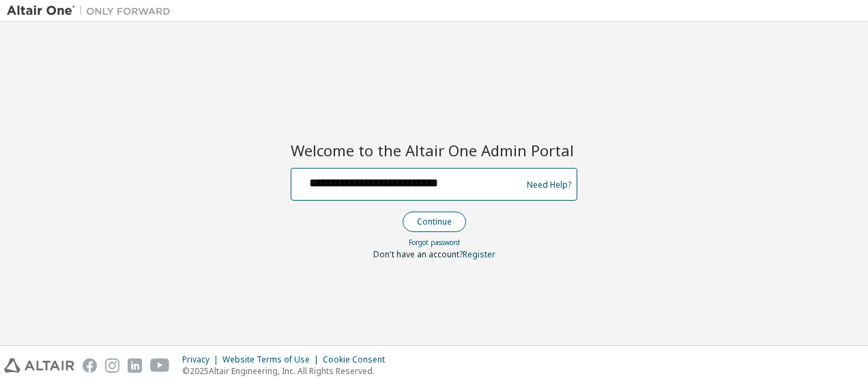  Describe the element at coordinates (202, 360) in the screenshot. I see `div: Privacy` at that location.